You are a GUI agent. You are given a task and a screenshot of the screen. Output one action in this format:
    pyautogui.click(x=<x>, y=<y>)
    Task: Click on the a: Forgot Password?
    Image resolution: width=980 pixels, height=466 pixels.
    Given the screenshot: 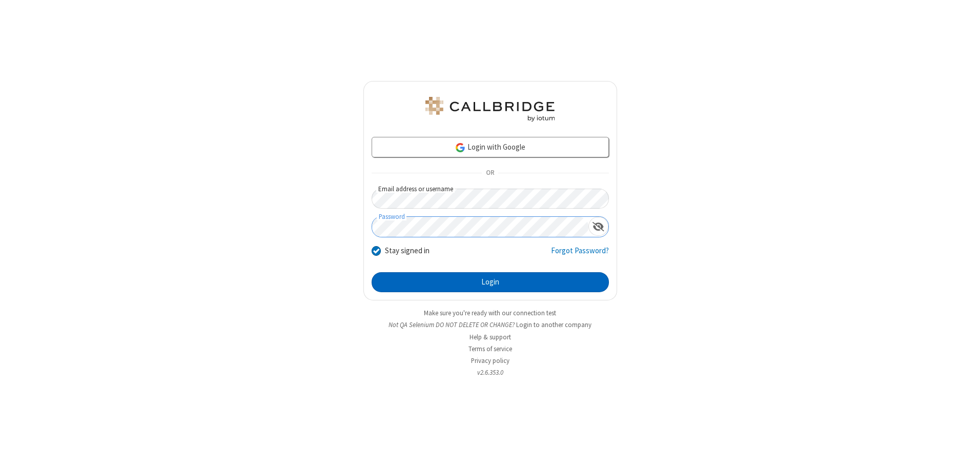 What is the action you would take?
    pyautogui.click(x=580, y=255)
    